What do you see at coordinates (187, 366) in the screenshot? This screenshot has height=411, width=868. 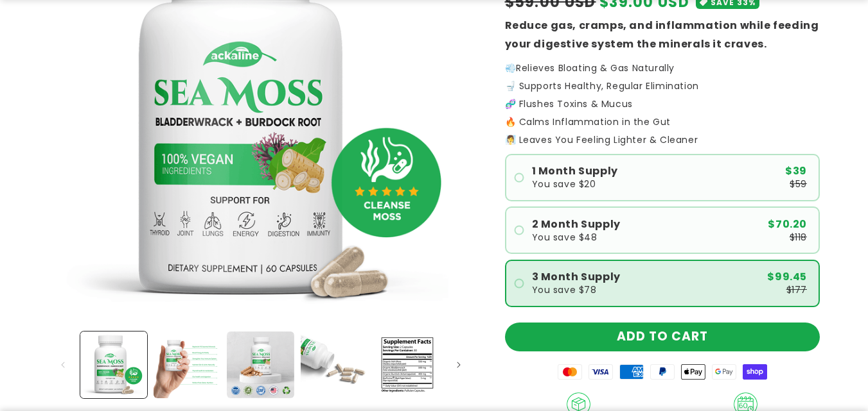 I see `button: Load image 2 in gallery view` at bounding box center [187, 366].